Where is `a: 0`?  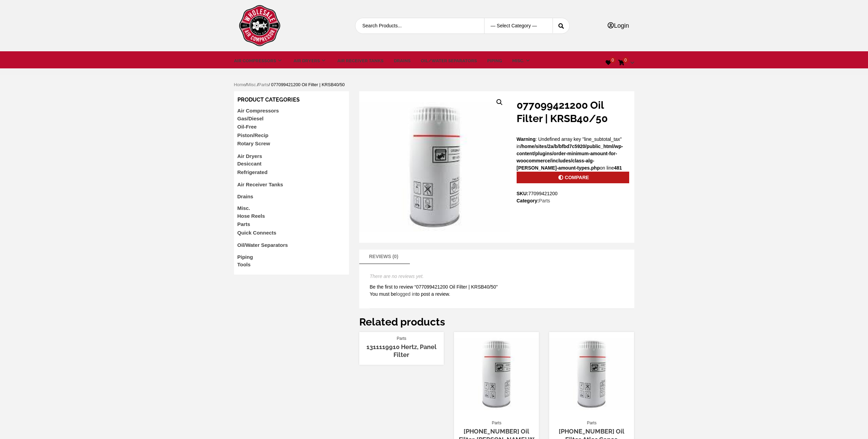
a: 0 is located at coordinates (608, 63).